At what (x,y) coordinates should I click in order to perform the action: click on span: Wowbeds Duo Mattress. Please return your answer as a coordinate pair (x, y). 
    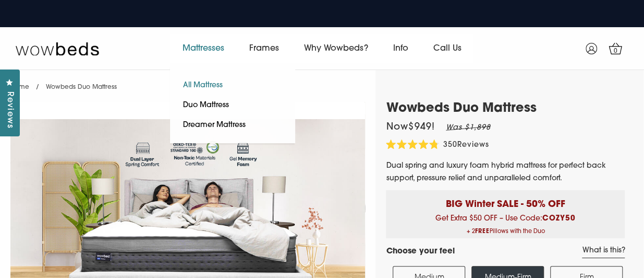
    Looking at the image, I should click on (82, 87).